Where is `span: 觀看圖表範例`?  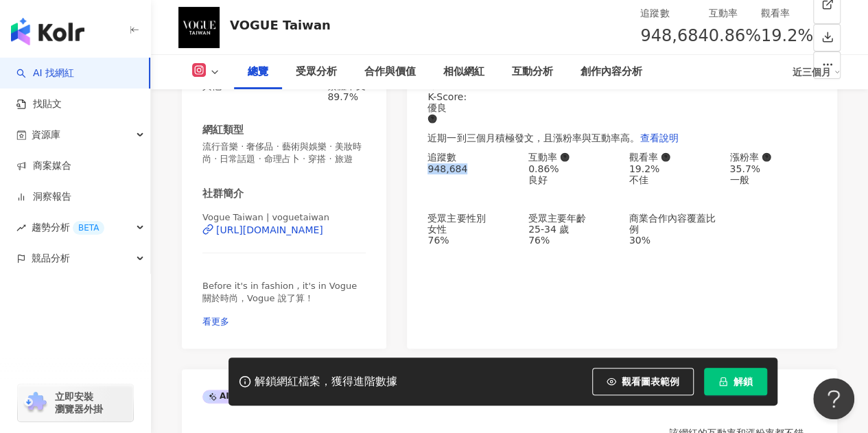 span: 觀看圖表範例 is located at coordinates (650, 381).